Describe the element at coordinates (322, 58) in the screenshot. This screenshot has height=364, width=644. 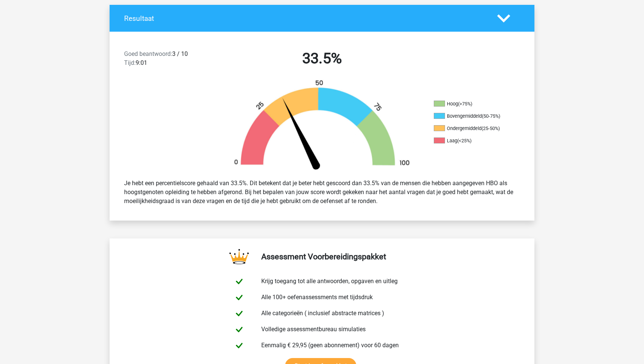
I see `h2: 33.5%` at that location.